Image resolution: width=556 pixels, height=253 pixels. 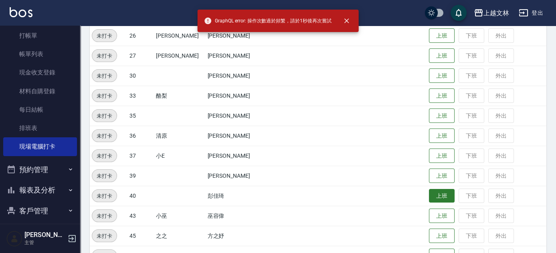 I want to click on td: 30, so click(x=141, y=76).